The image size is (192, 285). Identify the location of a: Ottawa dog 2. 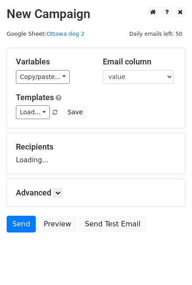
(65, 34).